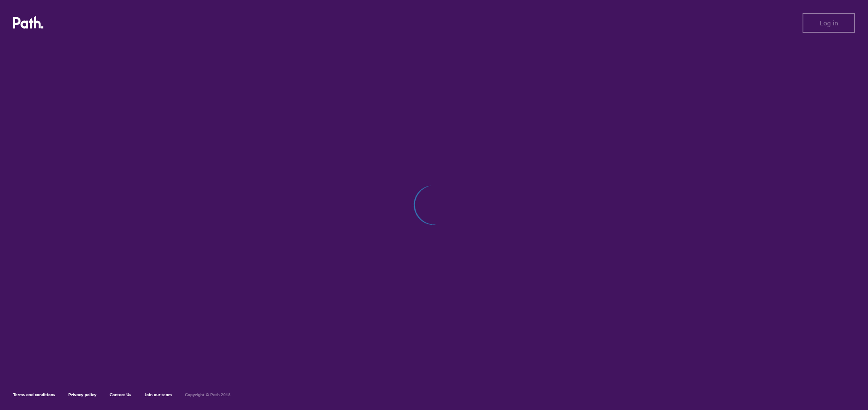 The image size is (868, 410). What do you see at coordinates (82, 394) in the screenshot?
I see `a: Privacy policy` at bounding box center [82, 394].